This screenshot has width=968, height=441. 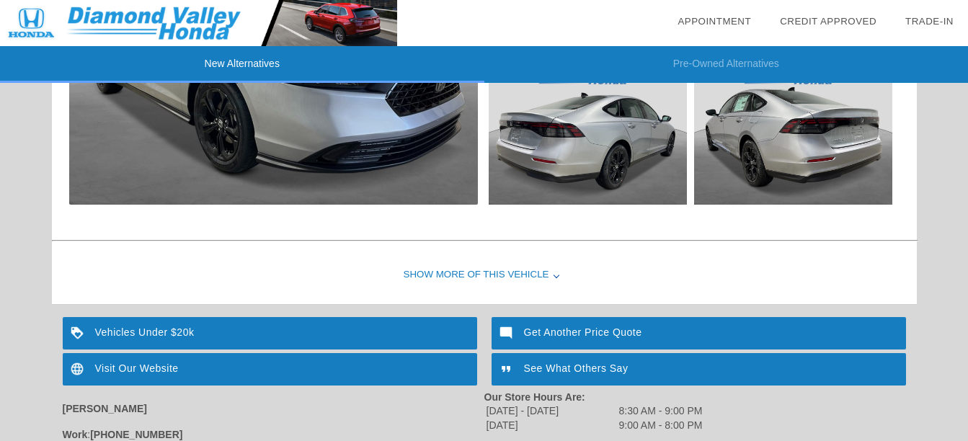 What do you see at coordinates (269, 333) in the screenshot?
I see `div: Vehicles Under $20k` at bounding box center [269, 333].